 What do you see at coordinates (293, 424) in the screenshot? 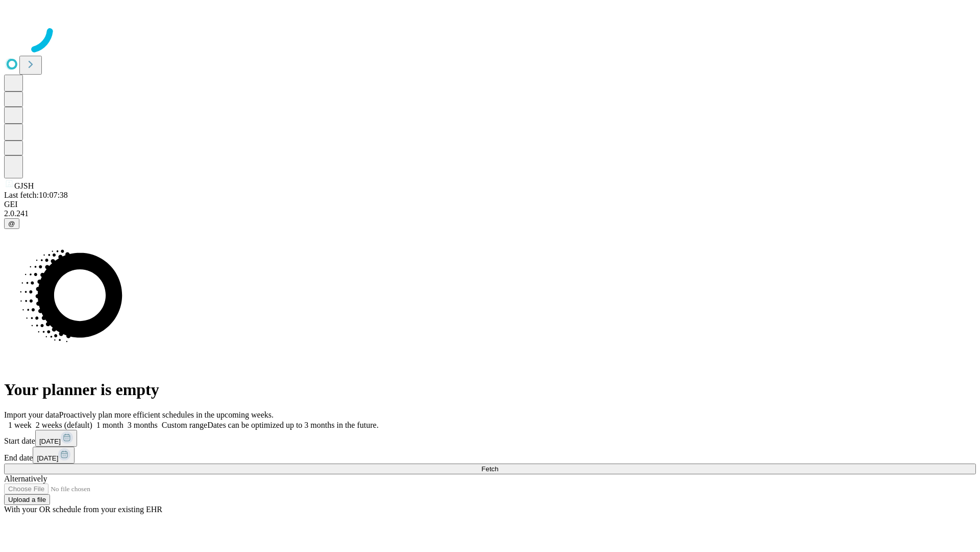
I see `span: Dates can be optimized up to 3 months in the future.` at bounding box center [293, 424].